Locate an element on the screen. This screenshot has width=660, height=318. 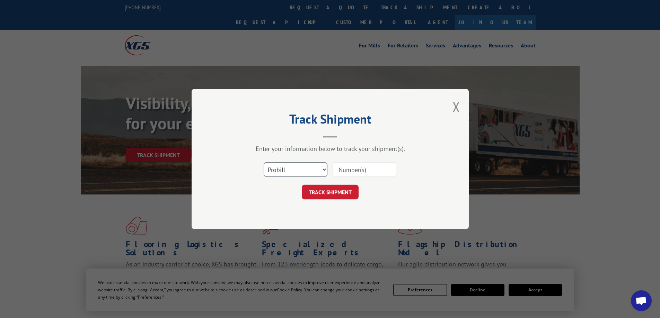
button: Close modal is located at coordinates (456, 107).